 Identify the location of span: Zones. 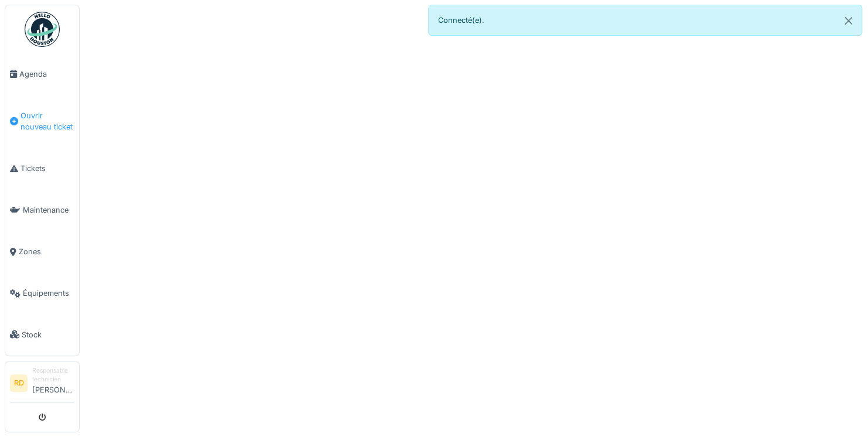
(47, 251).